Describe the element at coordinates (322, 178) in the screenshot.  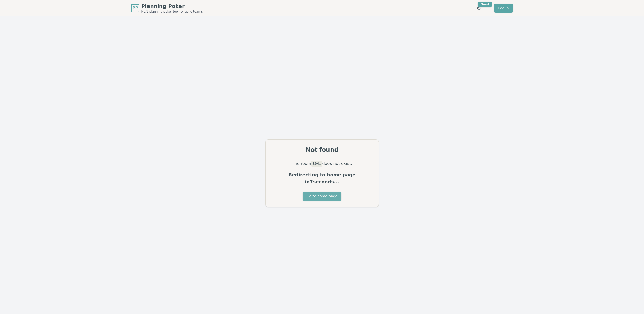
I see `p: Redirecting to home page in 7 seconds...` at that location.